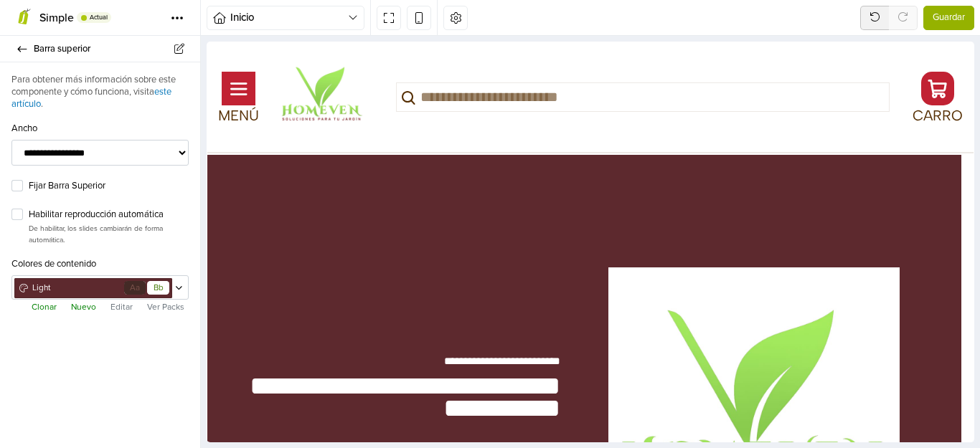 This screenshot has height=448, width=980. Describe the element at coordinates (99, 92) in the screenshot. I see `p: Para obtener más información sobre este componente y cómo funciona, visita .` at that location.